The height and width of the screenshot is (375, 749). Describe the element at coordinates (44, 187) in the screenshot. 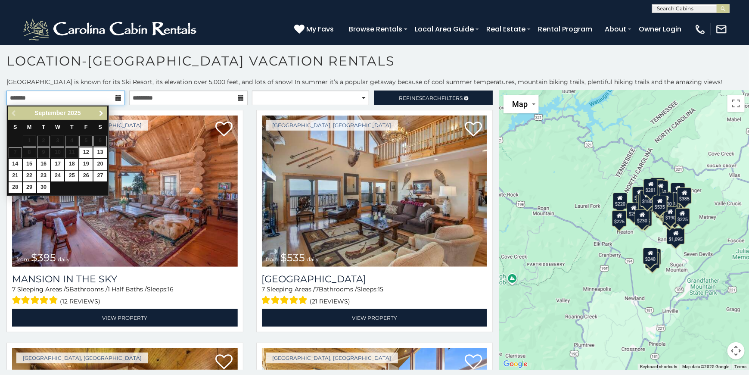

I see `a: 30` at that location.